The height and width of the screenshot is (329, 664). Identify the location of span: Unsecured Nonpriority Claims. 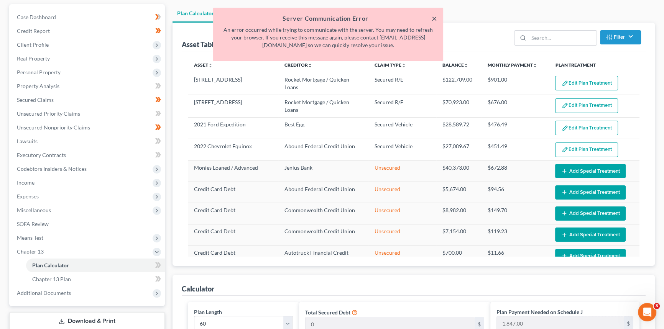
(53, 127).